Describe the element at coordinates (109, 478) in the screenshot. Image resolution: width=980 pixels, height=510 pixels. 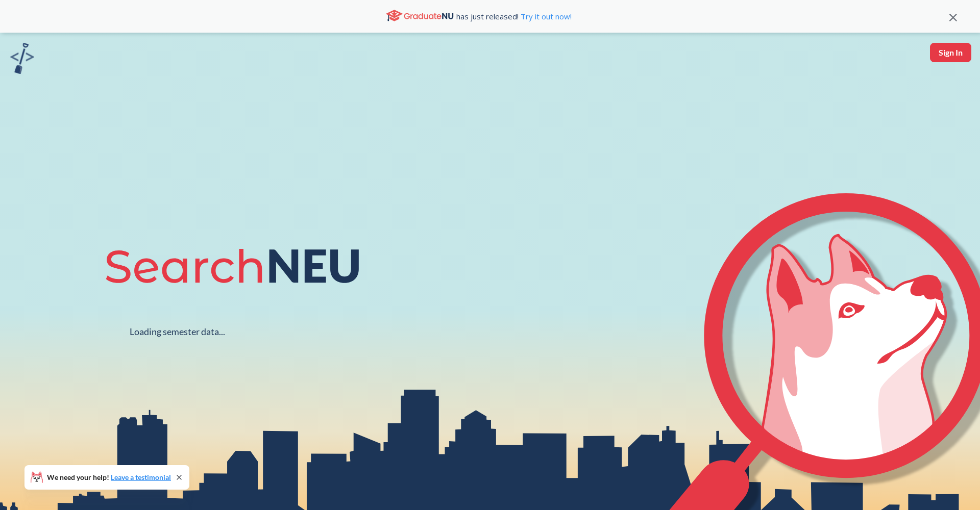
I see `span: We need your help!` at that location.